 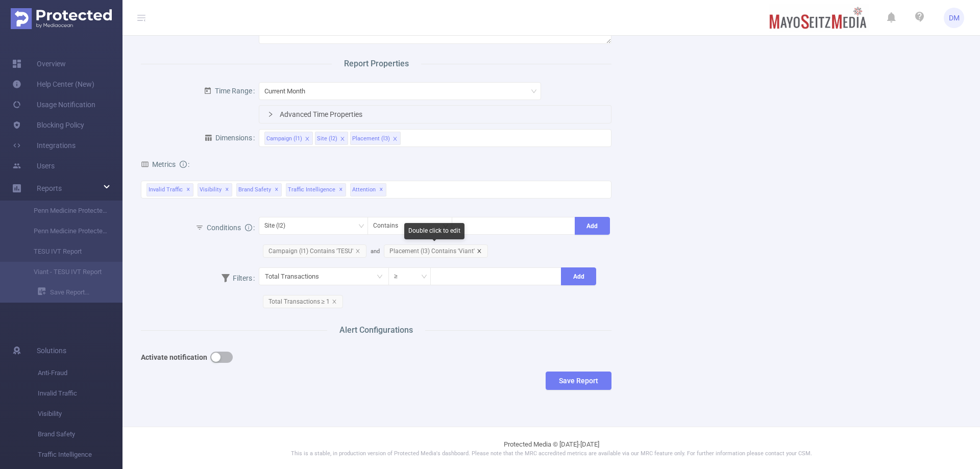 I want to click on span: Anti-Fraud, so click(x=80, y=373).